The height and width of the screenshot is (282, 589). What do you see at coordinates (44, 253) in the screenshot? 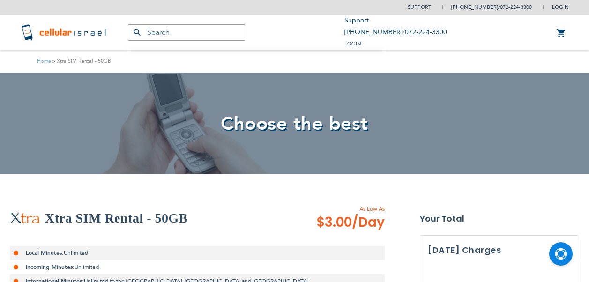
I see `strong: Local Minutes:` at bounding box center [44, 253].